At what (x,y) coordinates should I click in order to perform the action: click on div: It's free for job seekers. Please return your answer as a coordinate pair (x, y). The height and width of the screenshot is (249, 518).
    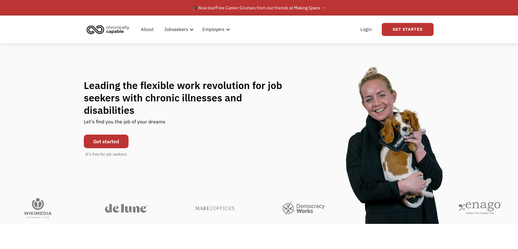
    Looking at the image, I should click on (106, 154).